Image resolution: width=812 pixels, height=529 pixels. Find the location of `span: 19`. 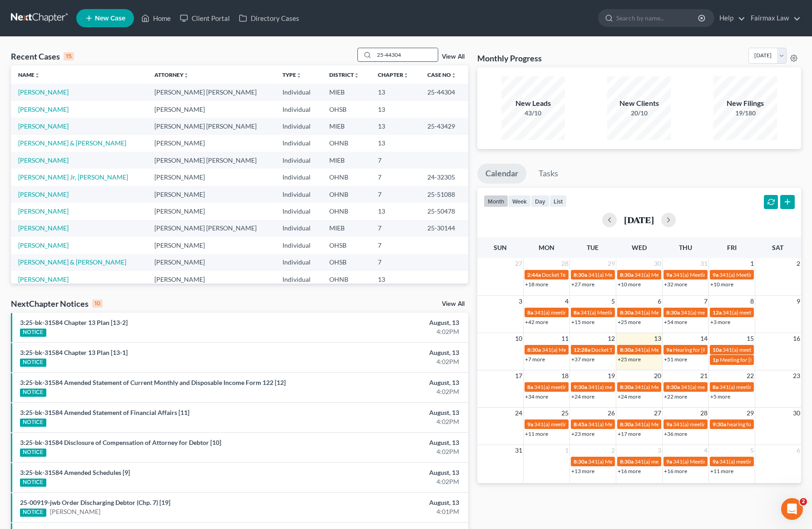

span: 19 is located at coordinates (611, 375).